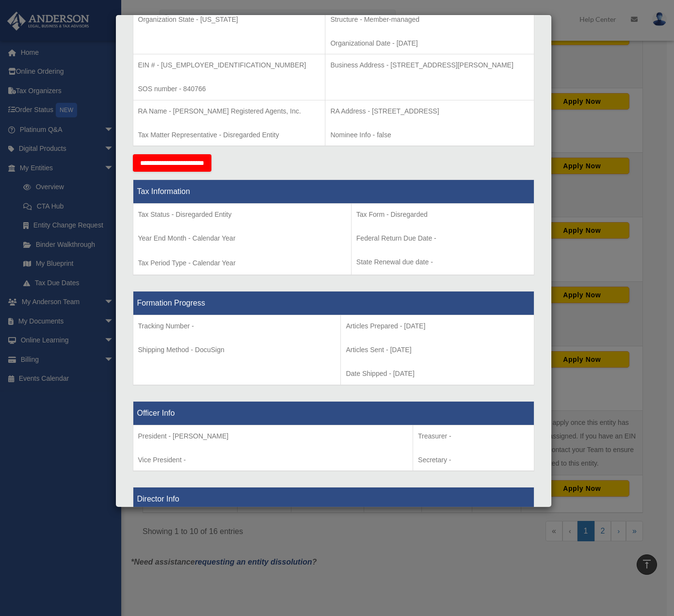 The height and width of the screenshot is (616, 674). I want to click on p: Structure - Member-managed, so click(430, 19).